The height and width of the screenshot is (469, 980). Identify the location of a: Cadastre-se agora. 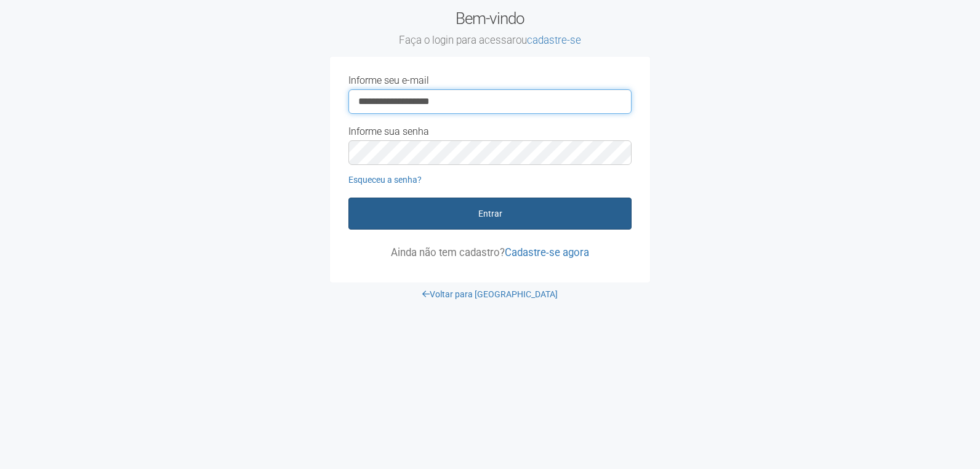
(547, 252).